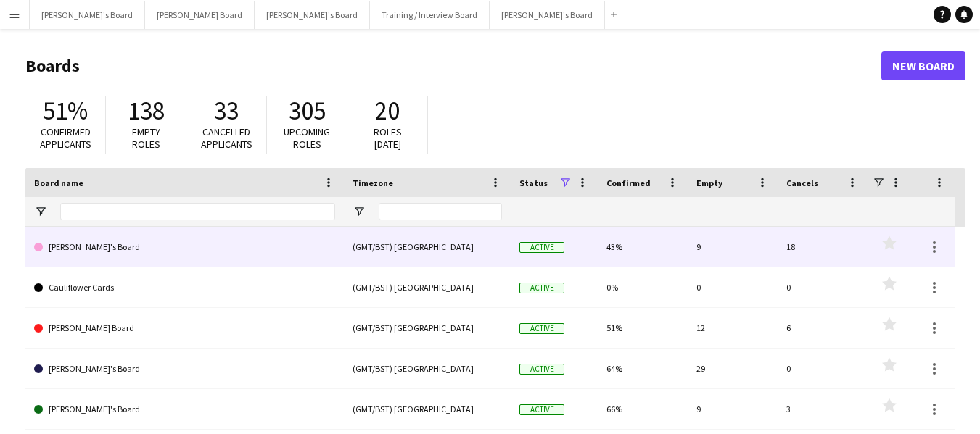 This screenshot has height=434, width=980. I want to click on span: Cancelled applicants, so click(226, 138).